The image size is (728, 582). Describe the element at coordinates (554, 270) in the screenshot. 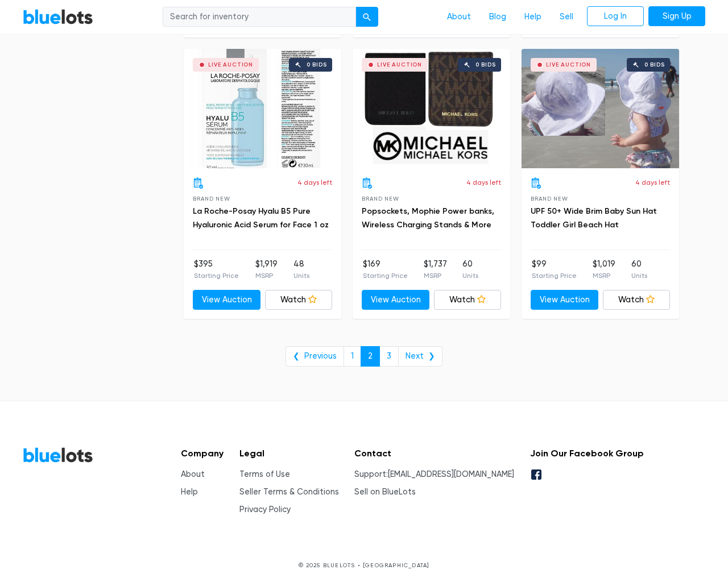

I see `li: $99` at that location.